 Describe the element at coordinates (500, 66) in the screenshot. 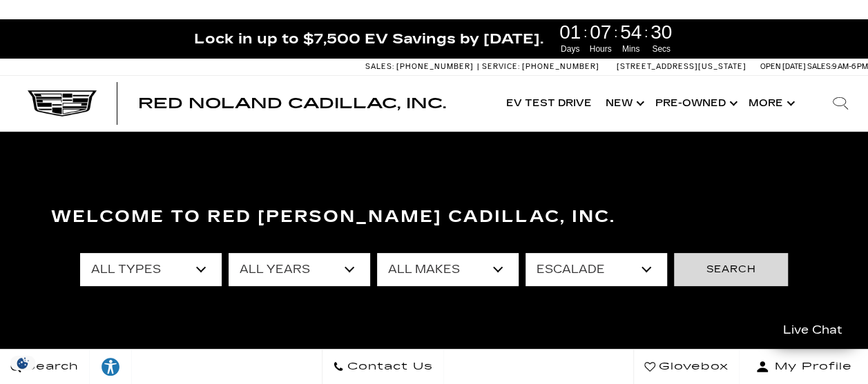

I see `span: Service:` at that location.